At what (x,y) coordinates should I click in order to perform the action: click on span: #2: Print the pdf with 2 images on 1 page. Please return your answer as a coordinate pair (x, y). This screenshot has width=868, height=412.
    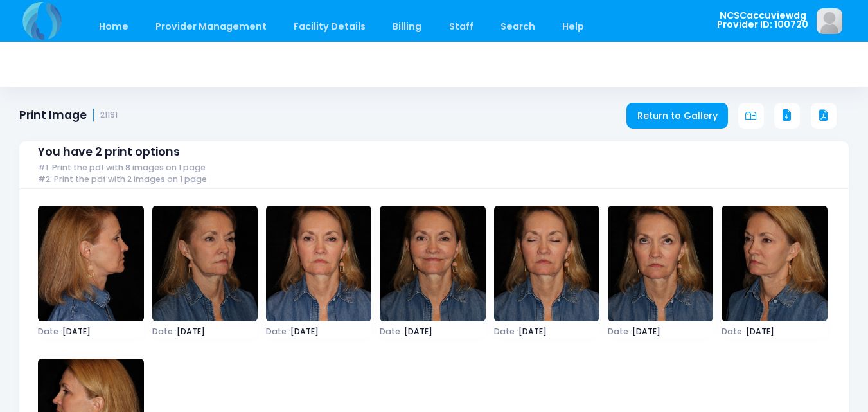
    Looking at the image, I should click on (122, 179).